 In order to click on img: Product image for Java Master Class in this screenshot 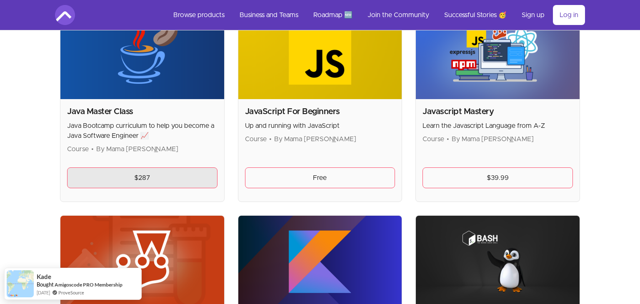, I will do `click(142, 53)`.